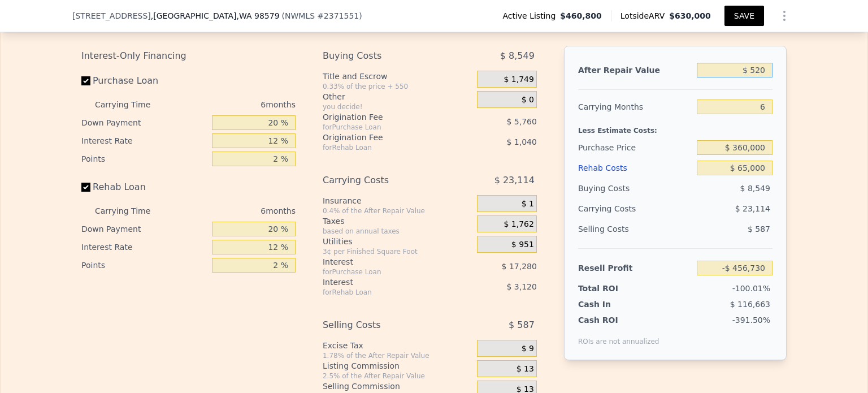 Image resolution: width=868 pixels, height=393 pixels. I want to click on div: 0.4% of the After Repair Value, so click(397, 211).